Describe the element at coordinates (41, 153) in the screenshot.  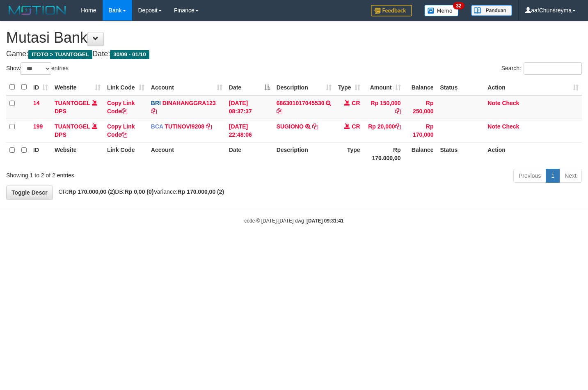
I see `th: ID` at that location.